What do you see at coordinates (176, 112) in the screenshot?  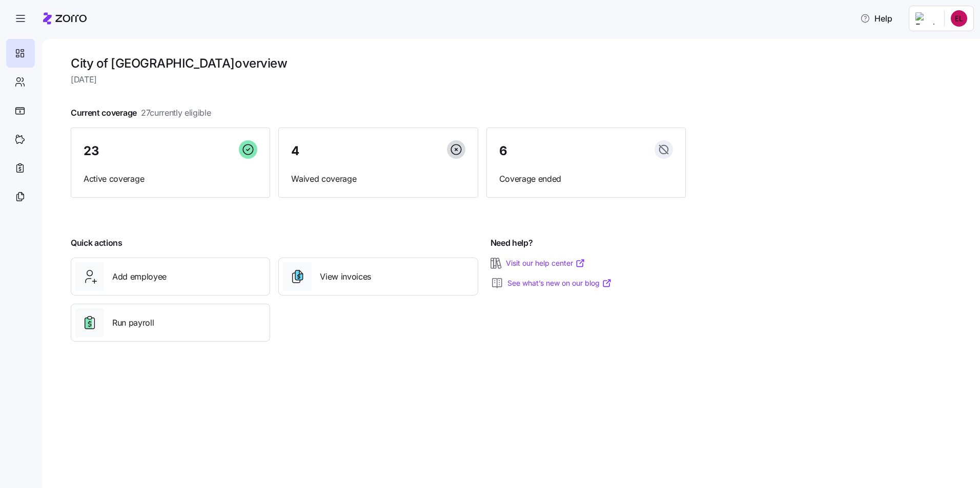 I see `span: 27 currently eligible` at bounding box center [176, 112].